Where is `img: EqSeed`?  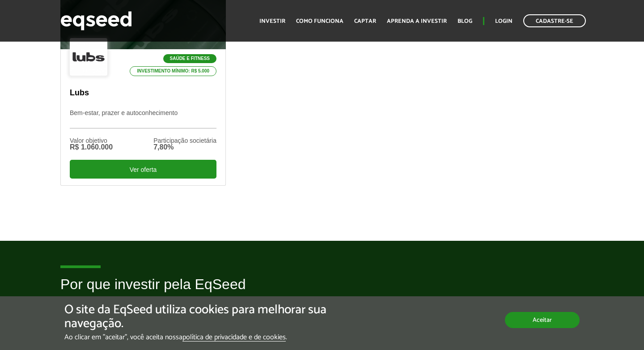 img: EqSeed is located at coordinates (96, 21).